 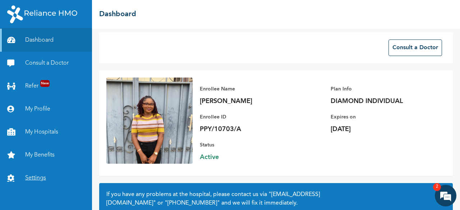 I want to click on h2: Dashboard, so click(x=118, y=14).